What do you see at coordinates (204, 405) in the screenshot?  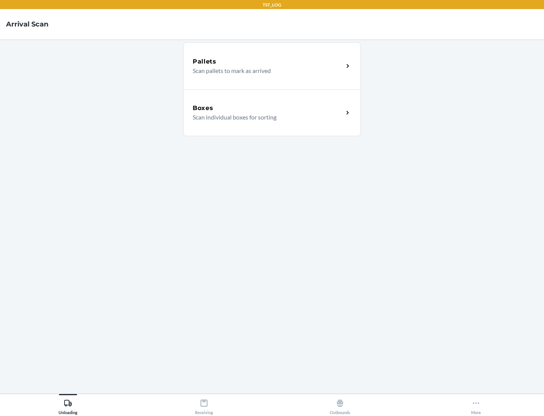 I see `div: Receiving` at bounding box center [204, 405].